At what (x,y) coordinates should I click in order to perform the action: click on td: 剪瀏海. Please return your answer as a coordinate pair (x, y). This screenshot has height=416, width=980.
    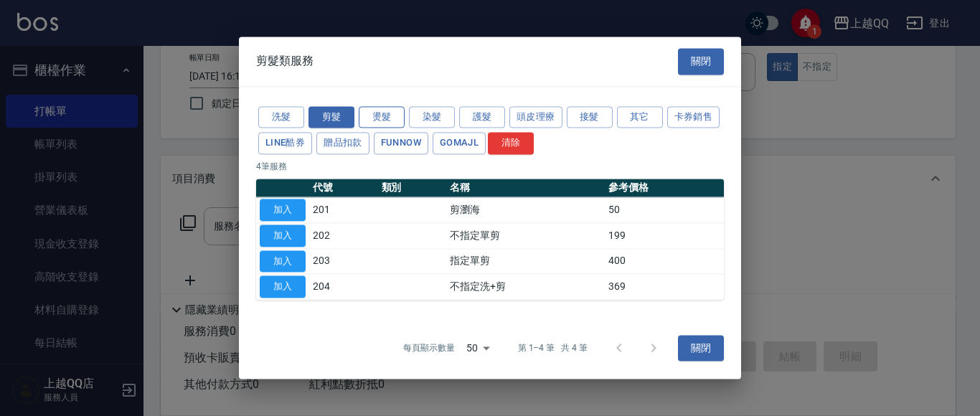
    Looking at the image, I should click on (525, 211).